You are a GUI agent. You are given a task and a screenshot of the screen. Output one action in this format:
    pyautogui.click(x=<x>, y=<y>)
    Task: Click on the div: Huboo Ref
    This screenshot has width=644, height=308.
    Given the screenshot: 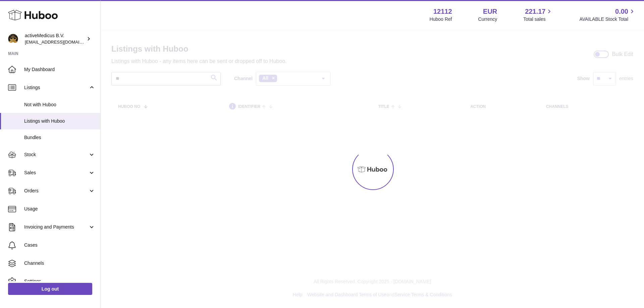 What is the action you would take?
    pyautogui.click(x=441, y=19)
    